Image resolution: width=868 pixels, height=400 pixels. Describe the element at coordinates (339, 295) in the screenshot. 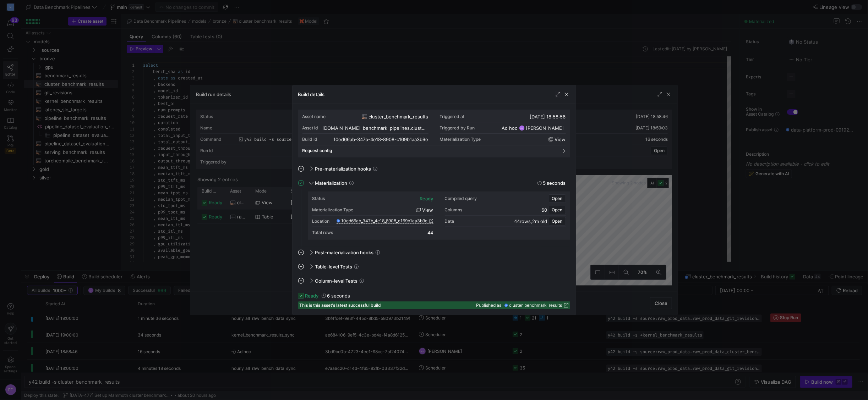

I see `y42-duration: 6 seconds` at that location.